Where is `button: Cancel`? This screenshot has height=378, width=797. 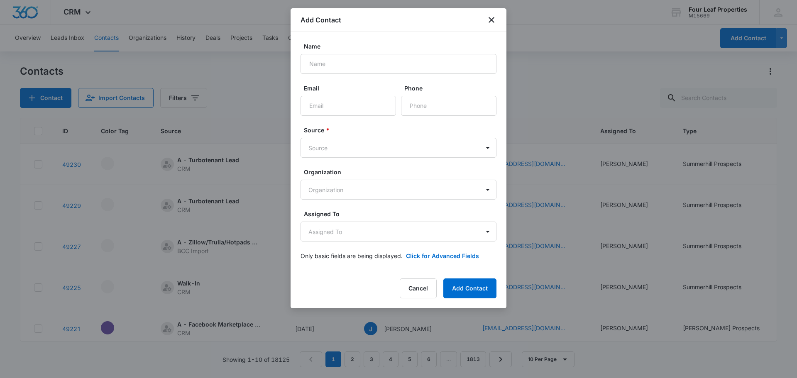 button: Cancel is located at coordinates (418, 289).